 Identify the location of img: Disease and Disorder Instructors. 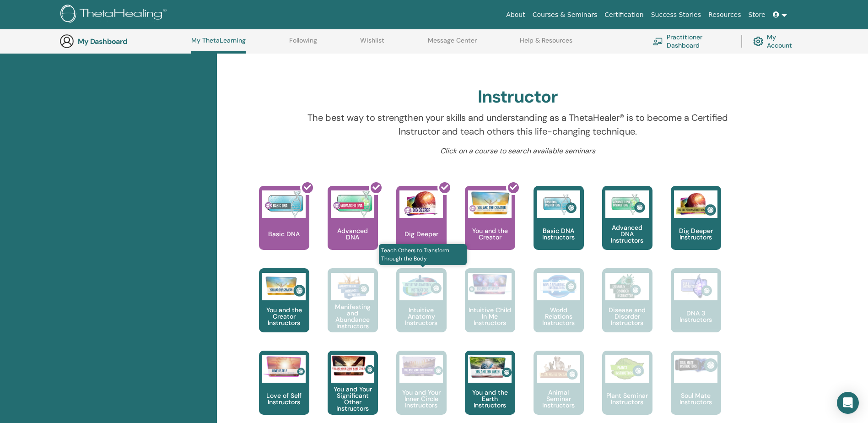
(627, 287).